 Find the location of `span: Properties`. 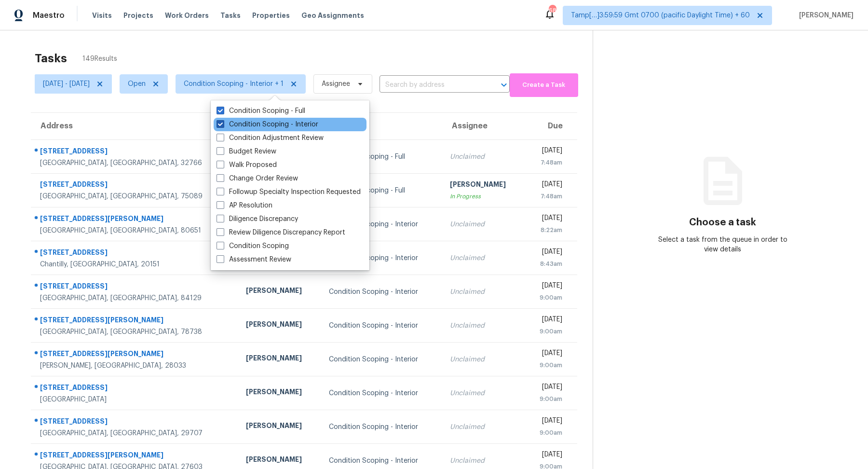

span: Properties is located at coordinates (271, 15).